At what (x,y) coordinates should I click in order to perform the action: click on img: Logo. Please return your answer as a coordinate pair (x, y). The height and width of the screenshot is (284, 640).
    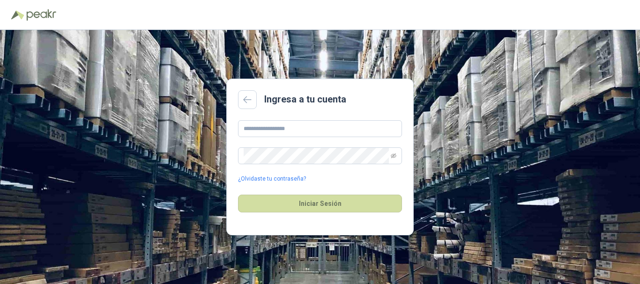
    Looking at the image, I should click on (18, 15).